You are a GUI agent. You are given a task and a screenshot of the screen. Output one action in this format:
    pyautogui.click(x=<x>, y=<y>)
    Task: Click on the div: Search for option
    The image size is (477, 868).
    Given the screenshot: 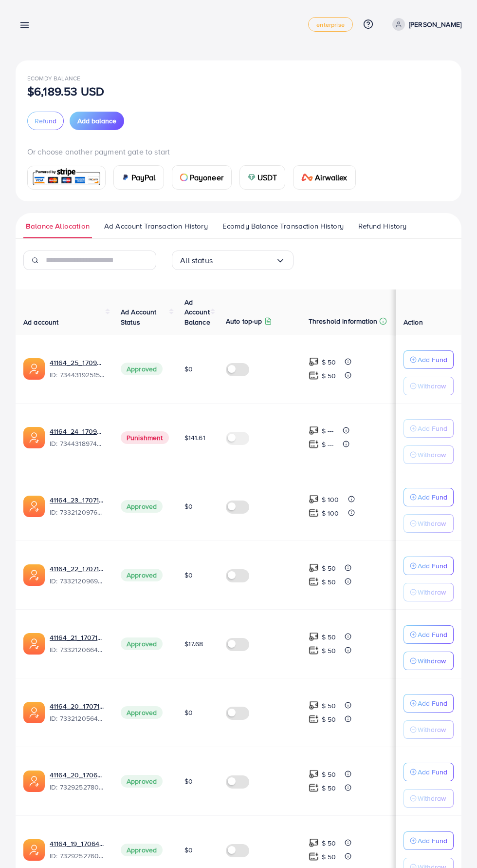 What is the action you would take?
    pyautogui.click(x=233, y=260)
    